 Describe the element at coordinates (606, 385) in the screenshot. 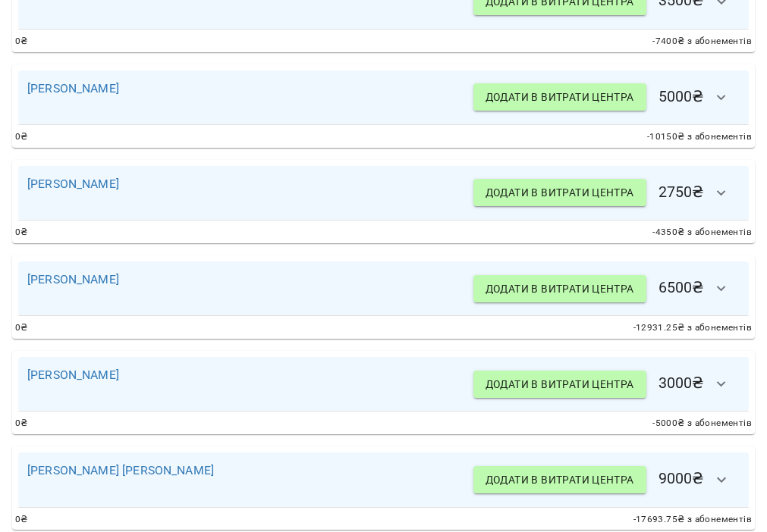

I see `h6: 3000 ₴` at that location.